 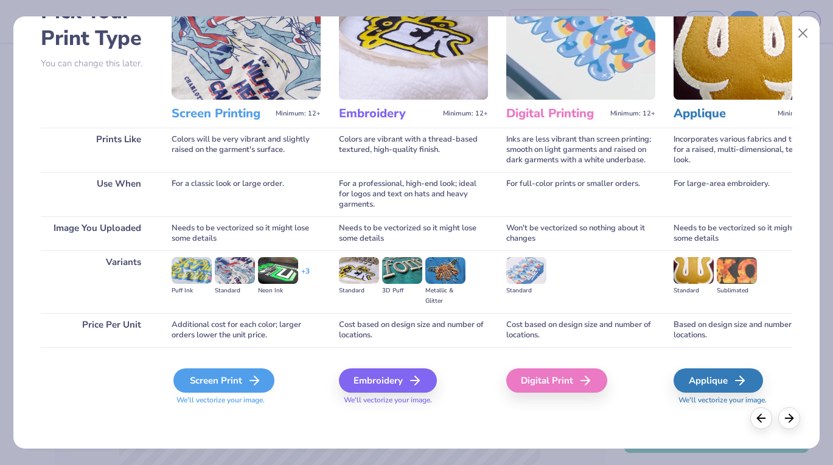 I want to click on div: For a classic look or large order., so click(x=246, y=194).